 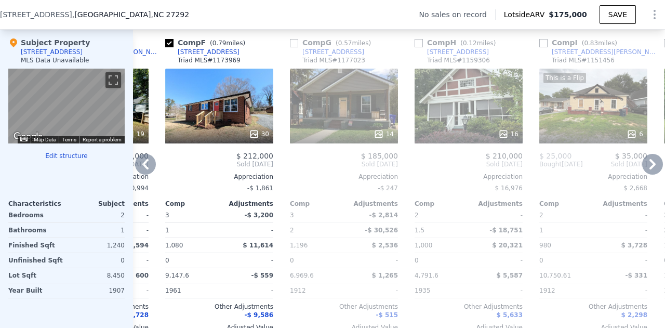 What do you see at coordinates (353, 43) in the screenshot?
I see `span: ( miles)` at bounding box center [353, 43].